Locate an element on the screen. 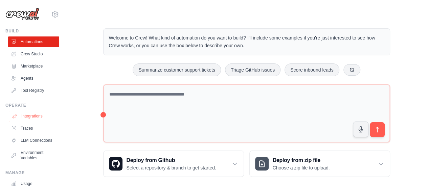 This screenshot has height=186, width=428. p: Choose a zip file to upload. is located at coordinates (301, 168).